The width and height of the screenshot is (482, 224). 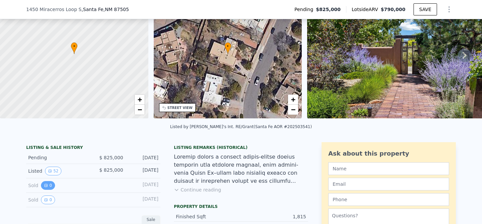 I want to click on input: Name, so click(x=389, y=169).